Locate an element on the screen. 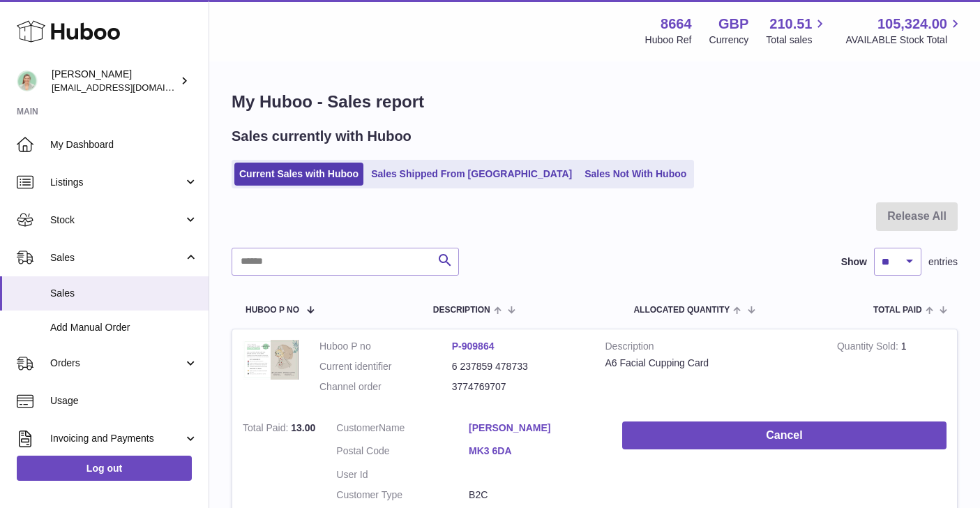 The height and width of the screenshot is (508, 980). div: Huboo Ref is located at coordinates (669, 40).